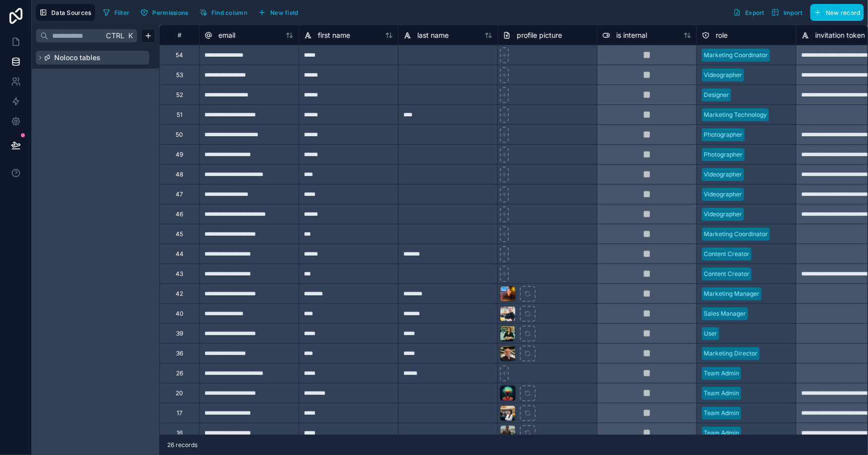 This screenshot has height=455, width=868. Describe the element at coordinates (180, 373) in the screenshot. I see `div: 26` at that location.